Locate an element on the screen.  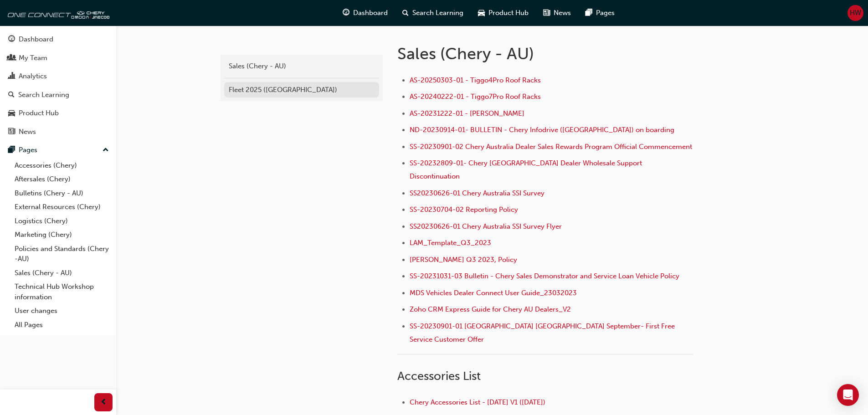
a: Aftersales (Chery) is located at coordinates (62, 179).